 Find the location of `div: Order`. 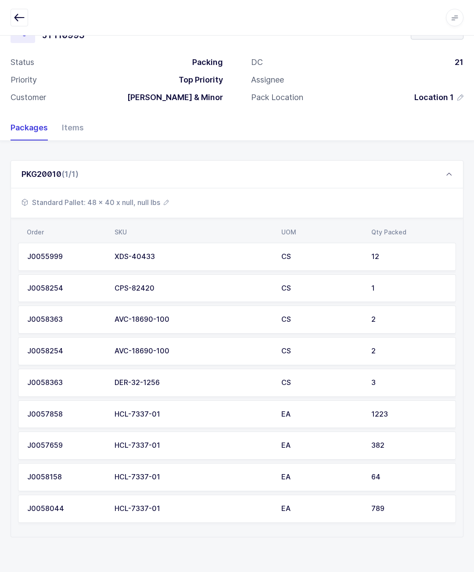

div: Order is located at coordinates (65, 232).